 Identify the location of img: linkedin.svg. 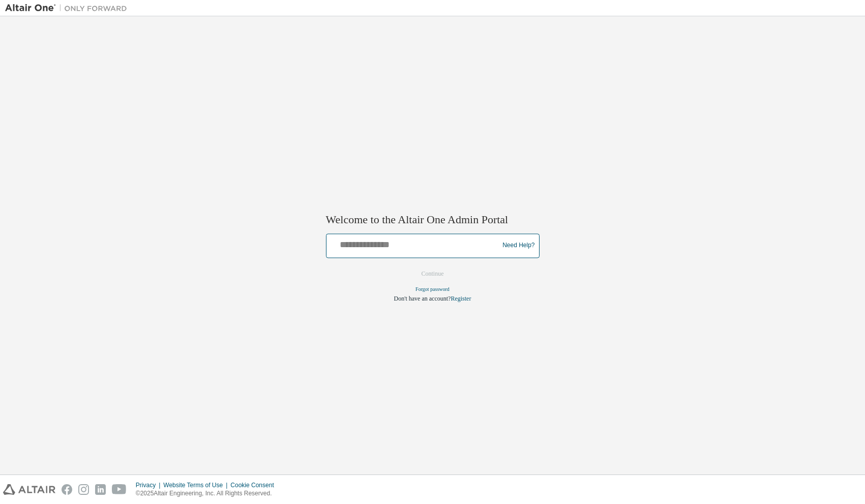
(100, 489).